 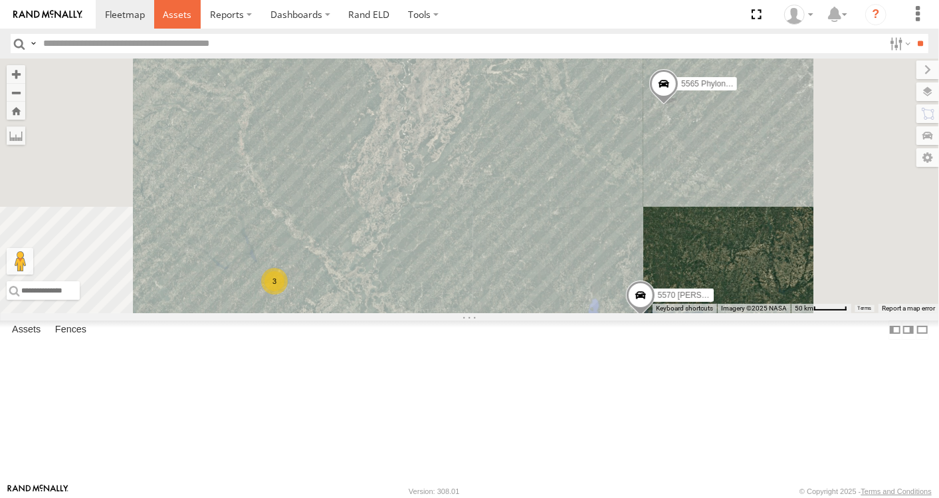 I want to click on button: Drag Pegman onto the map to open Street View, so click(x=20, y=261).